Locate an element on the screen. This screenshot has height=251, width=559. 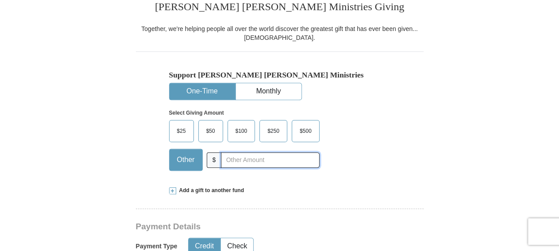
input: Other Amount is located at coordinates (270, 160).